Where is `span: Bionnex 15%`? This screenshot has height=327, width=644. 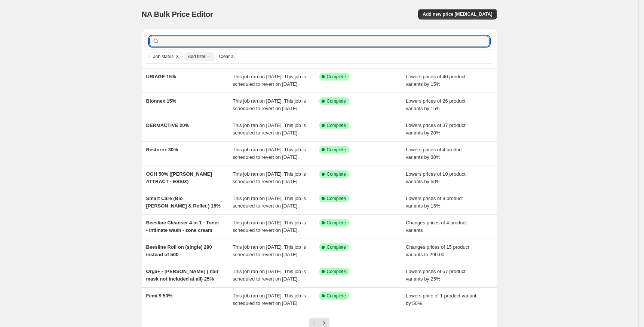
span: Bionnex 15% is located at coordinates (162, 100).